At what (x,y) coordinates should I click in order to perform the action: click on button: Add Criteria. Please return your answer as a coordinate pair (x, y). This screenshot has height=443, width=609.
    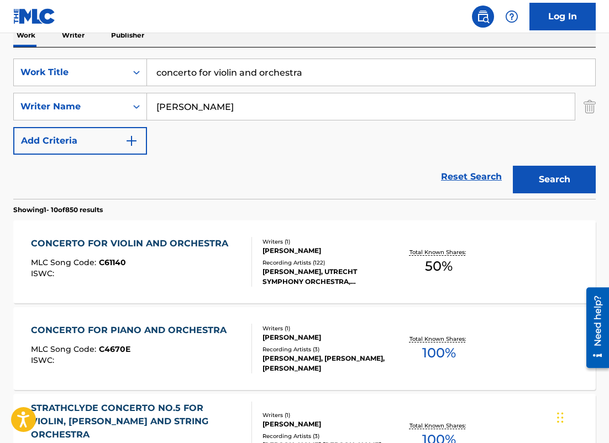
    Looking at the image, I should click on (80, 141).